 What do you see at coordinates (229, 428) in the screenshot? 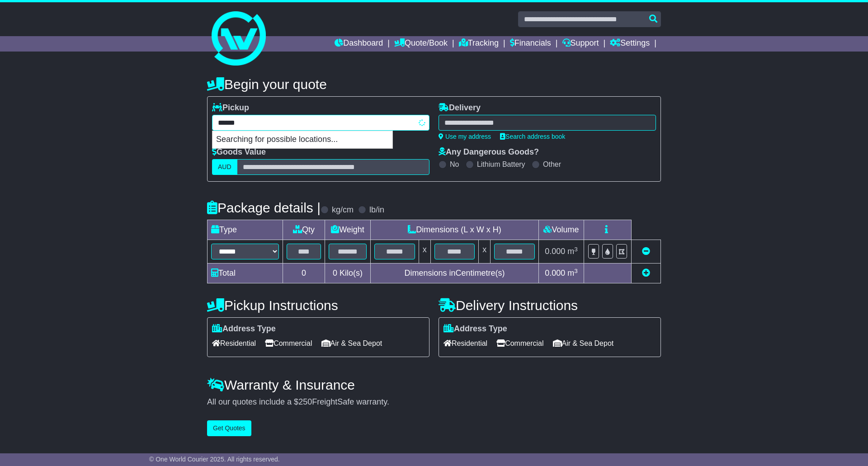
I see `button: Get Quotes` at bounding box center [229, 428].